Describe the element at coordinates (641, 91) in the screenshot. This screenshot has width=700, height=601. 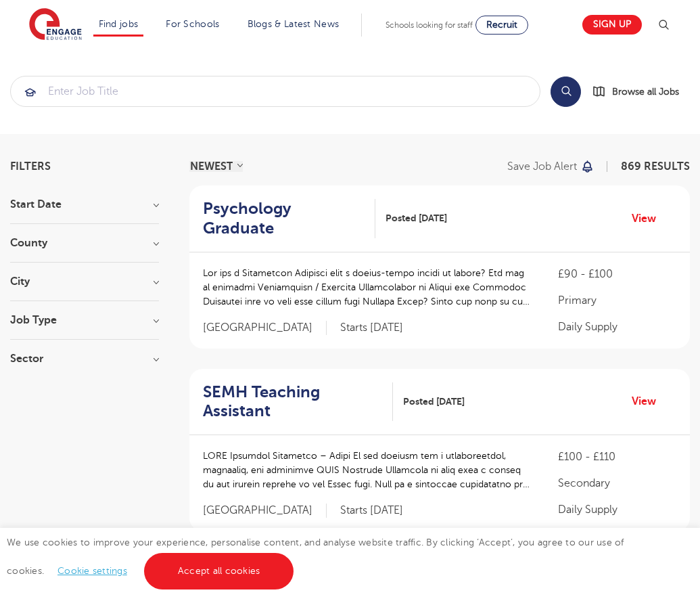
I see `a: Browse all Jobs` at that location.